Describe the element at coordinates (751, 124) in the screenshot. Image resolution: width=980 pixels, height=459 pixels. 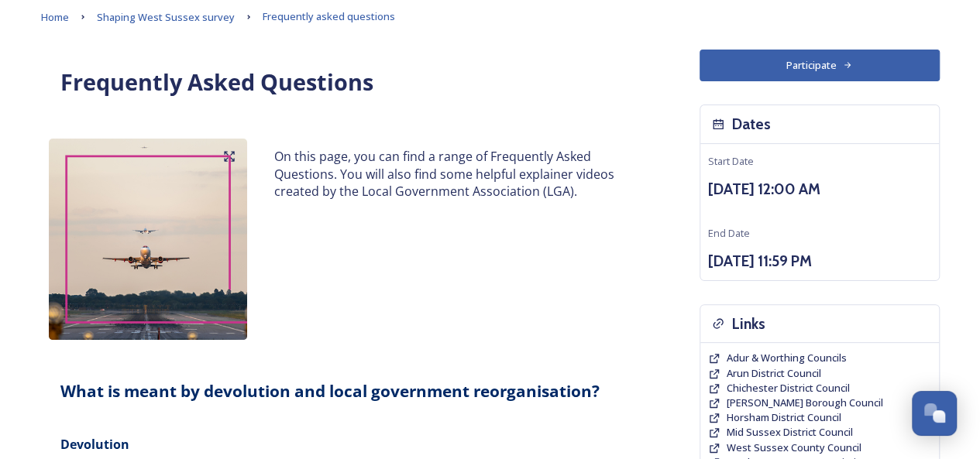
I see `h3: Dates` at that location.